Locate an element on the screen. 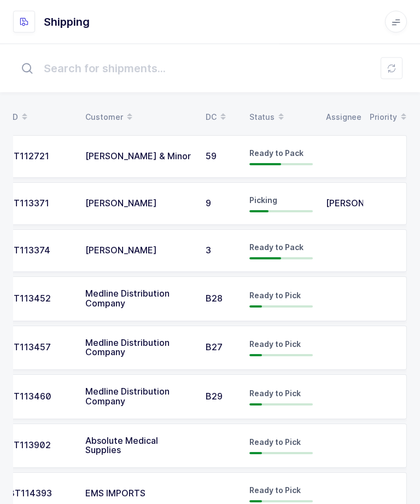 This screenshot has width=420, height=504. span: EMS IMPORTS is located at coordinates (115, 494).